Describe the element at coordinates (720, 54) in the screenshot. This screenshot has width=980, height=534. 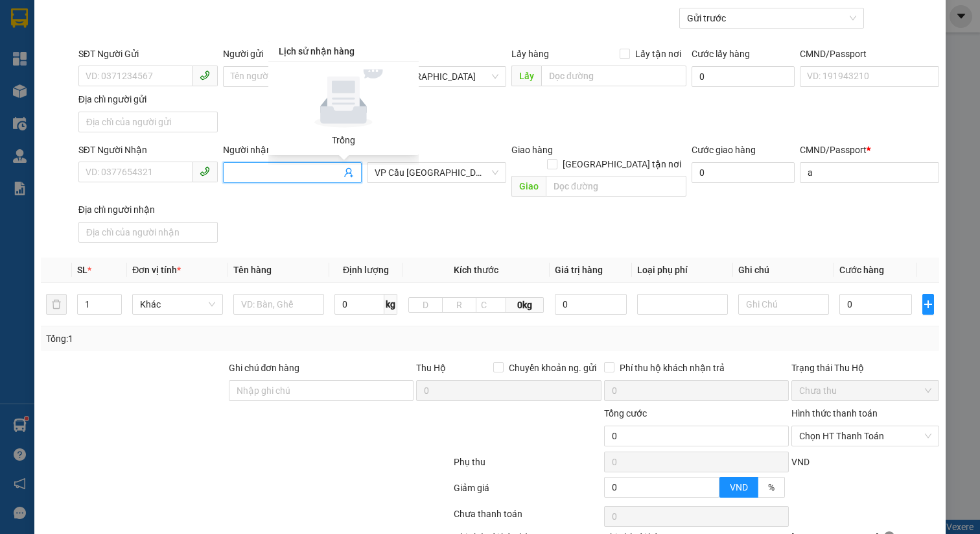
I see `label: Cước lấy hàng` at that location.